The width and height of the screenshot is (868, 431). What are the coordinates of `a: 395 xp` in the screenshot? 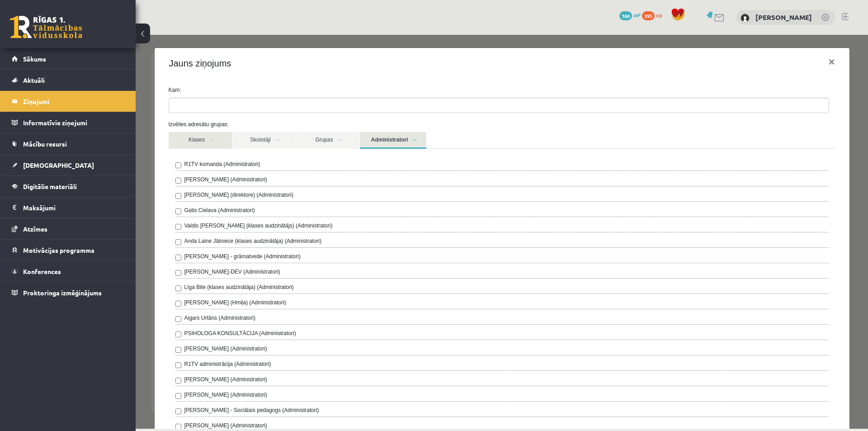 It's located at (654, 15).